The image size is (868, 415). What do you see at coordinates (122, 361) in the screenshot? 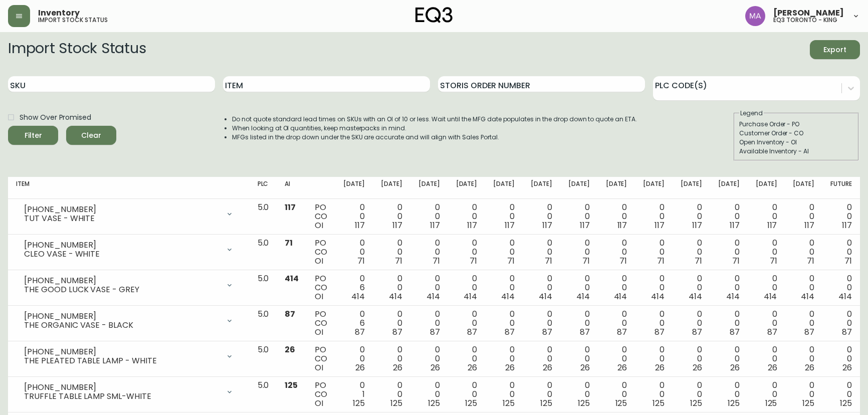
I see `div: THE PLEATED TABLE LAMP - WHITE` at bounding box center [122, 361].